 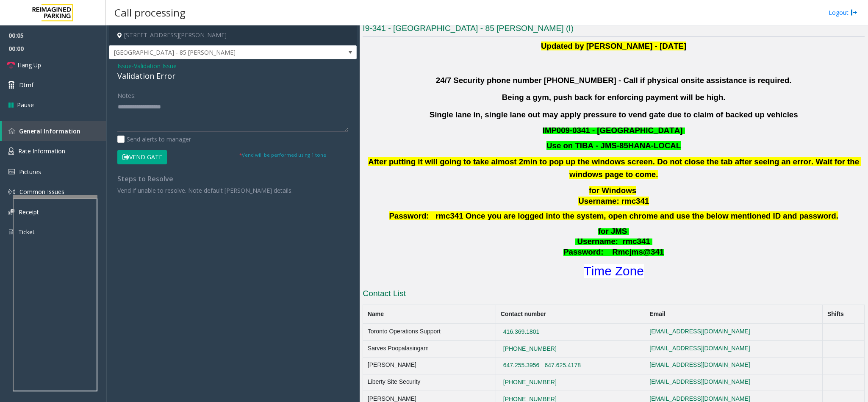 What do you see at coordinates (613, 201) in the screenshot?
I see `span: Username: rmc341` at bounding box center [613, 201].